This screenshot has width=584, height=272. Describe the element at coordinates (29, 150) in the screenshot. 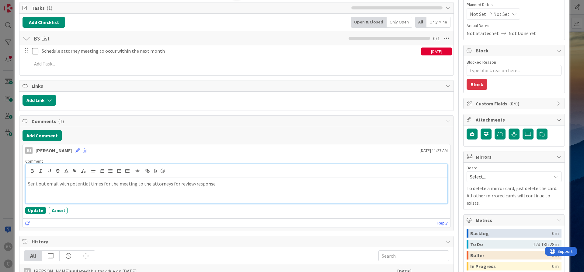

I see `div: BS` at that location.